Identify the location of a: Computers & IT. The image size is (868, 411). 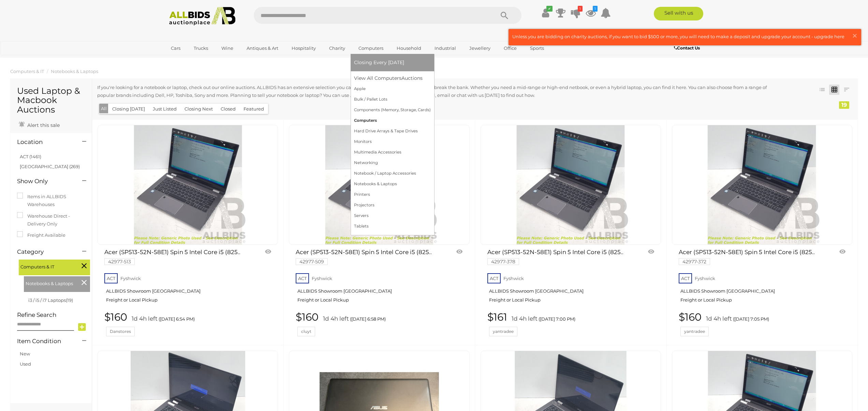
(27, 72).